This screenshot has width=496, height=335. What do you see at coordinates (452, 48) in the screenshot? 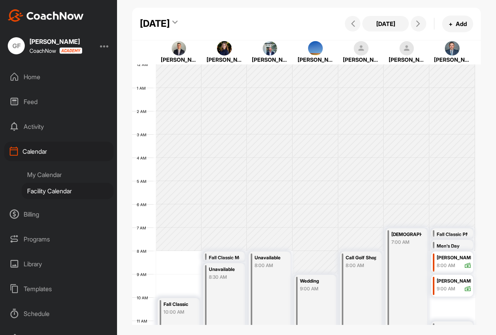
I see `img: square_2188944b32105364a078cb753be2f824.jpg` at bounding box center [452, 48].